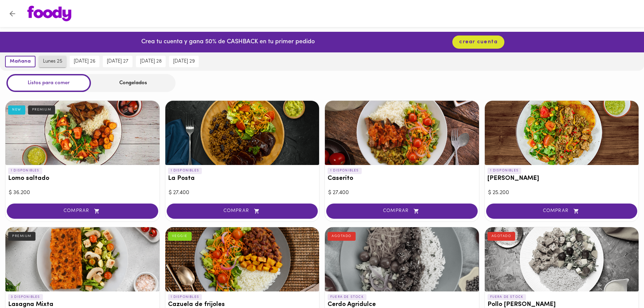  I want to click on p: Crea tu cuenta y gana 50% de CASHBACK en tu primer pedido, so click(228, 42).